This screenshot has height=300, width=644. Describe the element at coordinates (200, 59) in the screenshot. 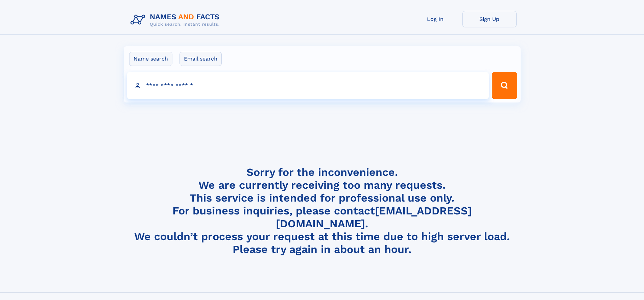

I see `label: Email search` at that location.